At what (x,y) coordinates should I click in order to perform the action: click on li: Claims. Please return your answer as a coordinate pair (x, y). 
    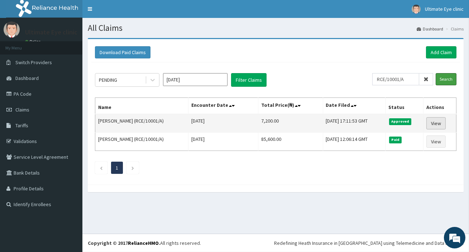
    Looking at the image, I should click on (453, 29).